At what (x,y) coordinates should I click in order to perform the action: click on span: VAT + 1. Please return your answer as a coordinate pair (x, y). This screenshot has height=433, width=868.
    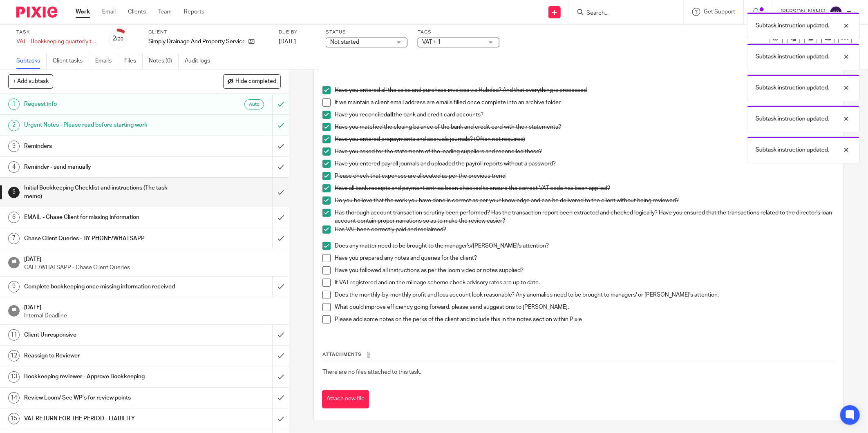
    Looking at the image, I should click on (432, 42).